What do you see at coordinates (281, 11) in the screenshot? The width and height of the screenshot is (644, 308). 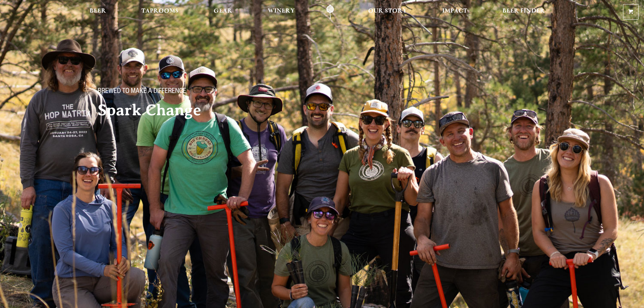 I see `span: Winery` at bounding box center [281, 11].